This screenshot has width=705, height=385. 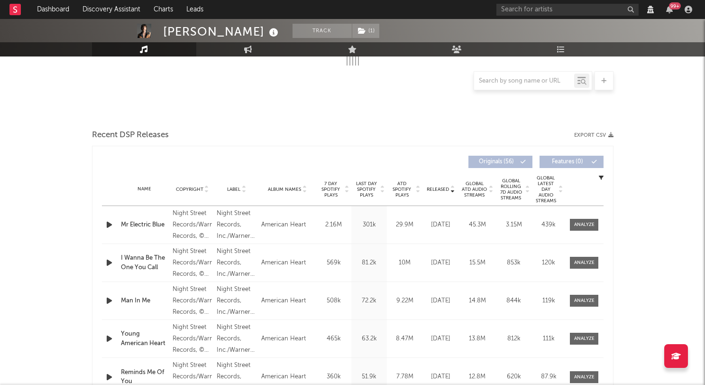 I want to click on span: ATD Spotify Plays, so click(x=402, y=189).